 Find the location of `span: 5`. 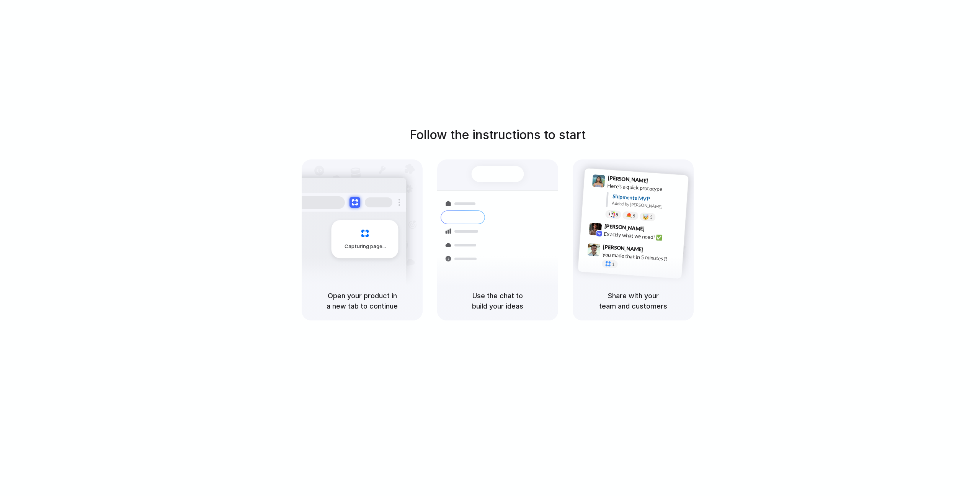

span: 5 is located at coordinates (634, 216).